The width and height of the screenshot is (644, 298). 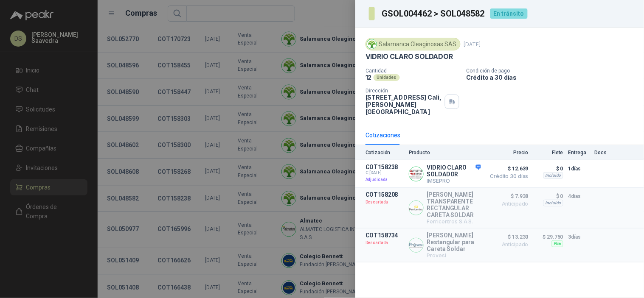 I want to click on p: Cotización, so click(x=385, y=152).